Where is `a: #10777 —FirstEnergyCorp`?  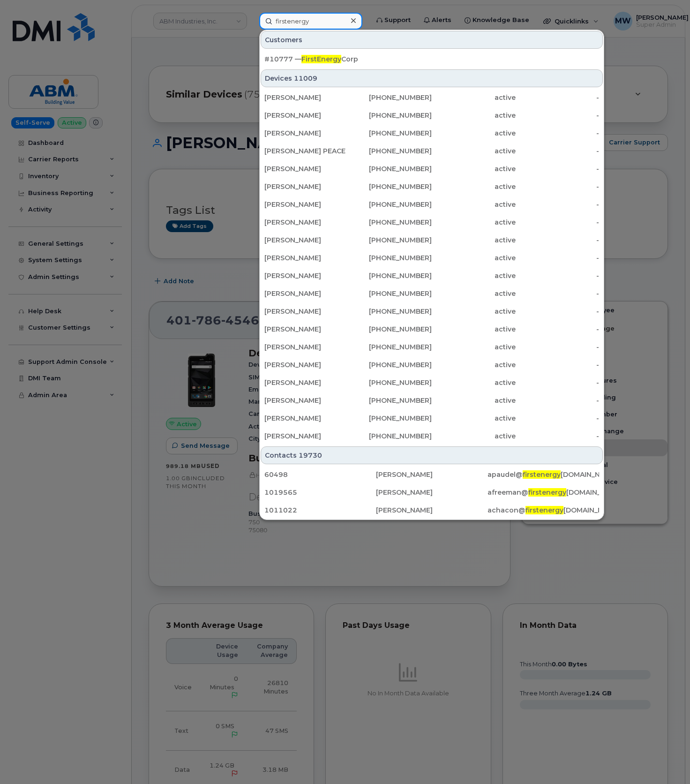 a: #10777 —FirstEnergyCorp is located at coordinates (431, 59).